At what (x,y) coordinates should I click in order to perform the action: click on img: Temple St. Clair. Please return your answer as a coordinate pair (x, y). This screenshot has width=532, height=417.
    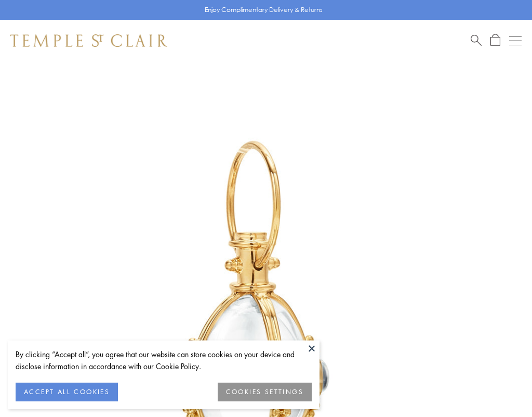
    Looking at the image, I should click on (89, 41).